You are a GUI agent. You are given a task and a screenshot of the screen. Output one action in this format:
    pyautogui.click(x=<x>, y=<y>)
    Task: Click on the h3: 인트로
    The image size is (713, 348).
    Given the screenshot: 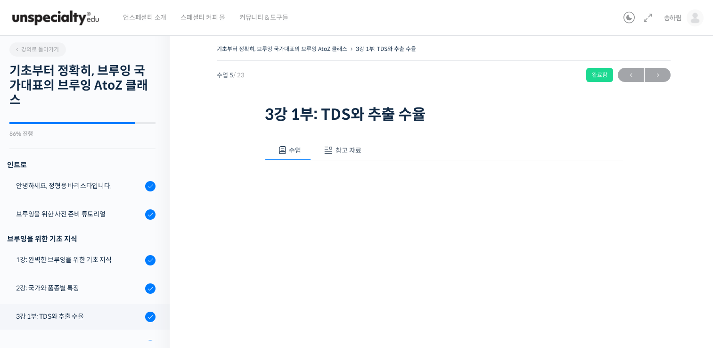 What is the action you would take?
    pyautogui.click(x=81, y=164)
    